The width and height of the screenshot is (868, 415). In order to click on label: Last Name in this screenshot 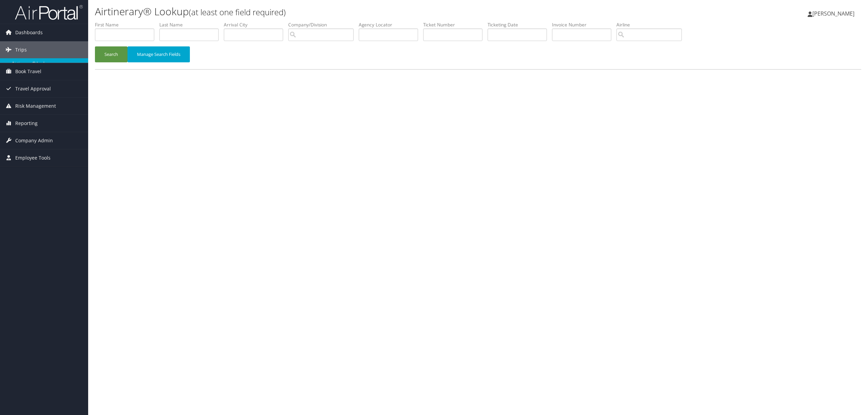, I will do `click(191, 25)`.